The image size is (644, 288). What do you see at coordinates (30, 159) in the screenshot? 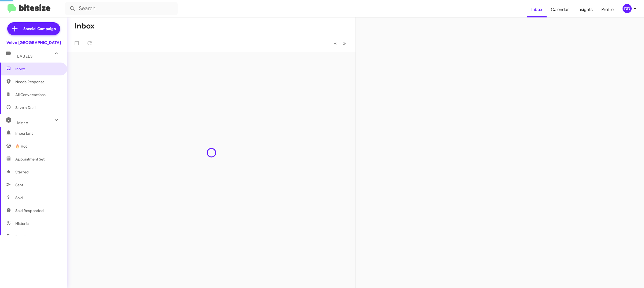
I see `span: Appointment Set` at bounding box center [30, 159].